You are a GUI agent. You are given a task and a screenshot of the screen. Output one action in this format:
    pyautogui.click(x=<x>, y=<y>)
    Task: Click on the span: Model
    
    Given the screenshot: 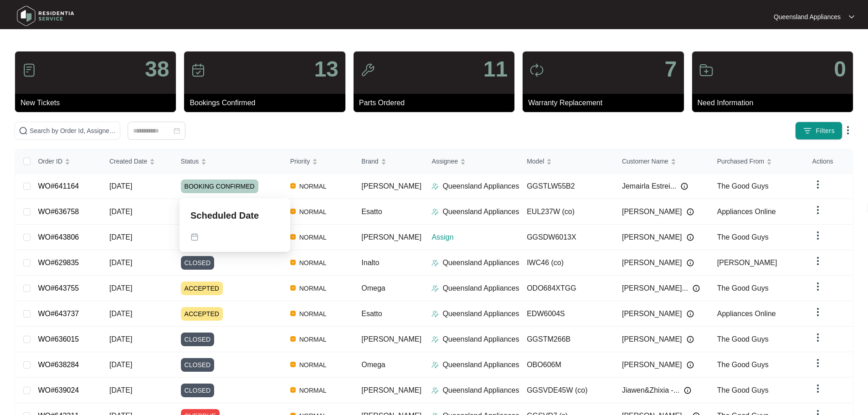 What is the action you would take?
    pyautogui.click(x=535, y=161)
    